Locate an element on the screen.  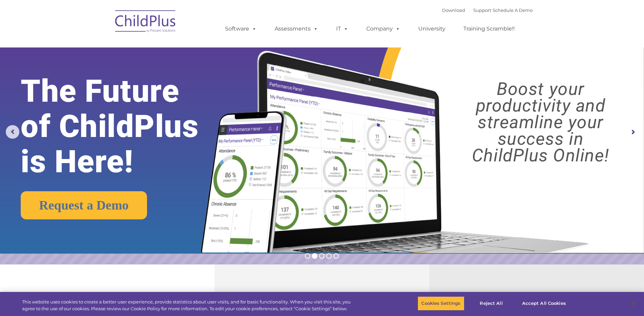
a: Download is located at coordinates (454, 10).